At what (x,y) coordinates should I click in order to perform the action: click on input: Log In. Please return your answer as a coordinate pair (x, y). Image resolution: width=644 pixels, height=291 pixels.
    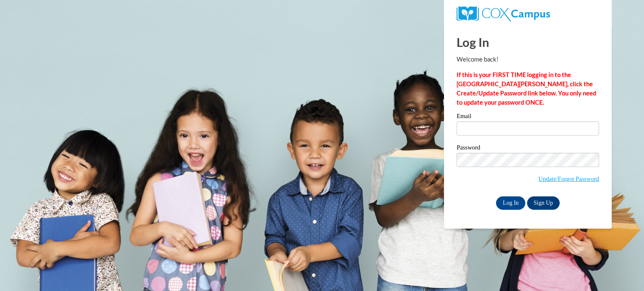
    Looking at the image, I should click on (511, 203).